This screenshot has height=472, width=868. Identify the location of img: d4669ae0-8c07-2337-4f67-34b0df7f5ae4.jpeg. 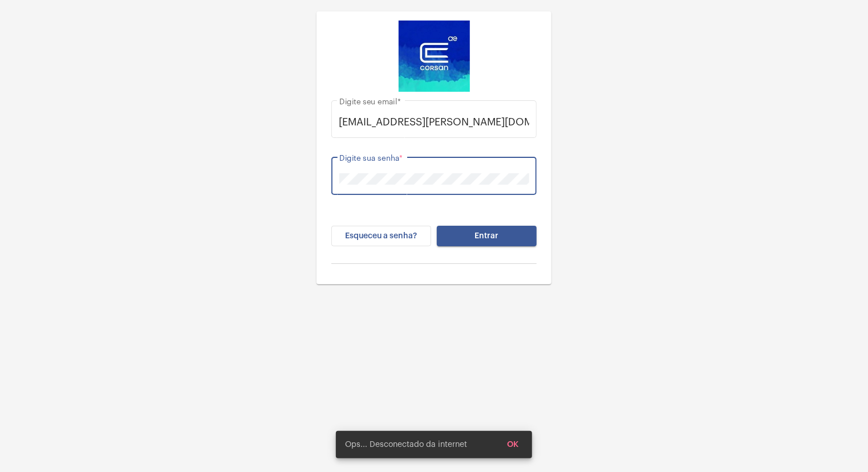
(434, 56).